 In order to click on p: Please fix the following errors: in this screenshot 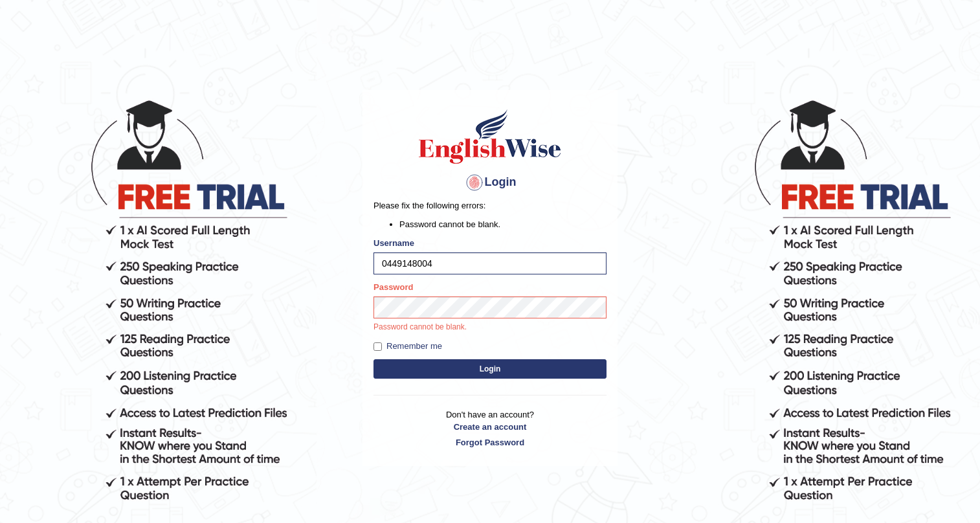, I will do `click(490, 205)`.